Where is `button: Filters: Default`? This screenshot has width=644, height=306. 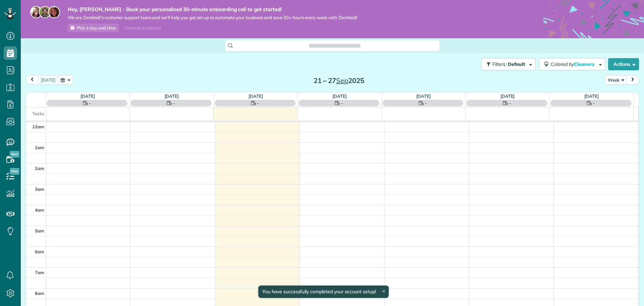 button: Filters: Default is located at coordinates (508, 64).